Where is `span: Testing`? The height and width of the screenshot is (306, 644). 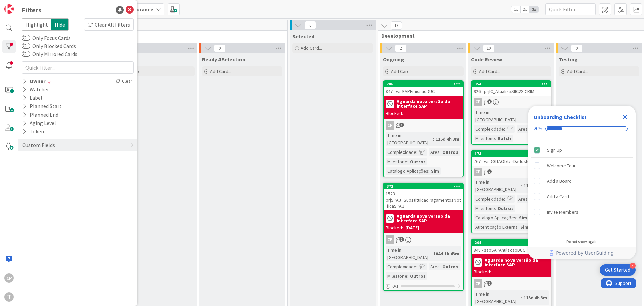
span: Testing is located at coordinates (568, 59).